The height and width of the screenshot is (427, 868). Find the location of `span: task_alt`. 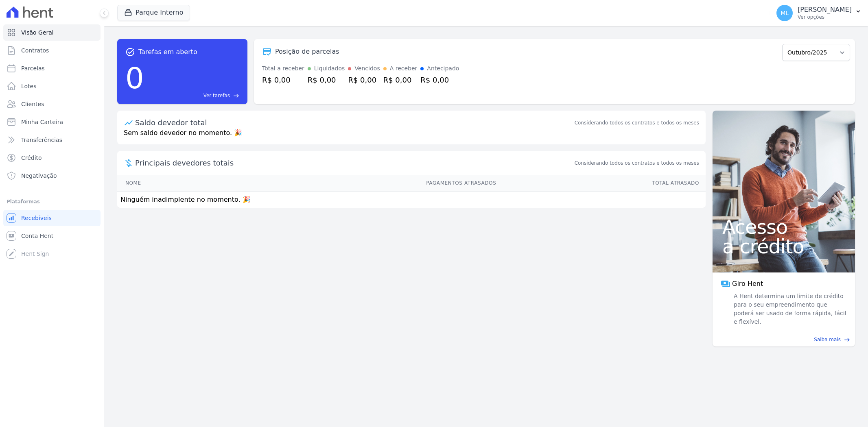

span: task_alt is located at coordinates (130, 52).